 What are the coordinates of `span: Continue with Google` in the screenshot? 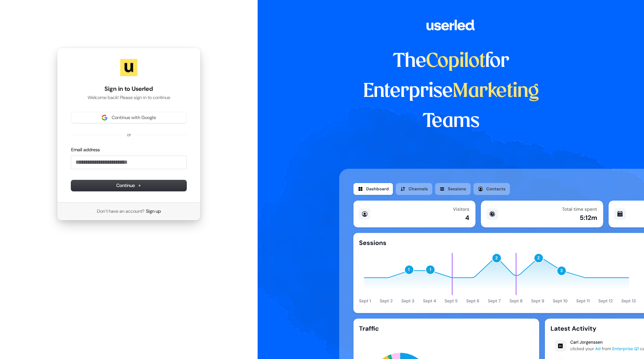 It's located at (134, 117).